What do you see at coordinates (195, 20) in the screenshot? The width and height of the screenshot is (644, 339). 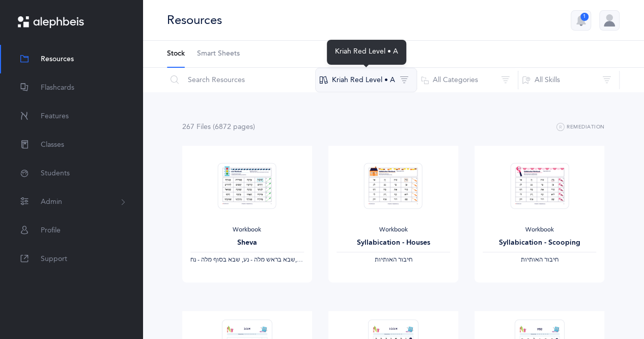 I see `div: Resources` at bounding box center [195, 20].